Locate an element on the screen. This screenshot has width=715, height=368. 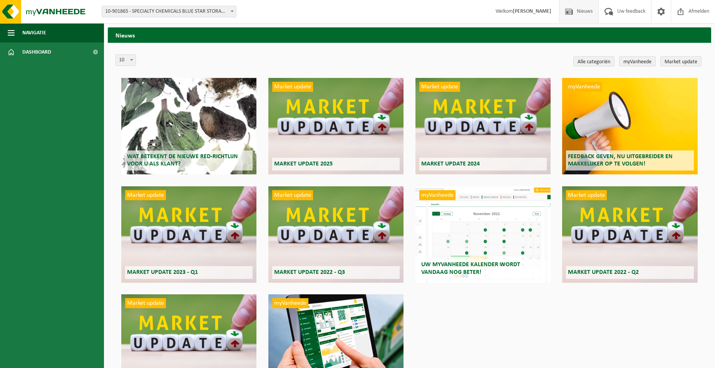
span: Feedback geven, nu uitgebreider en makkelijker op te volgen! is located at coordinates (621, 160).